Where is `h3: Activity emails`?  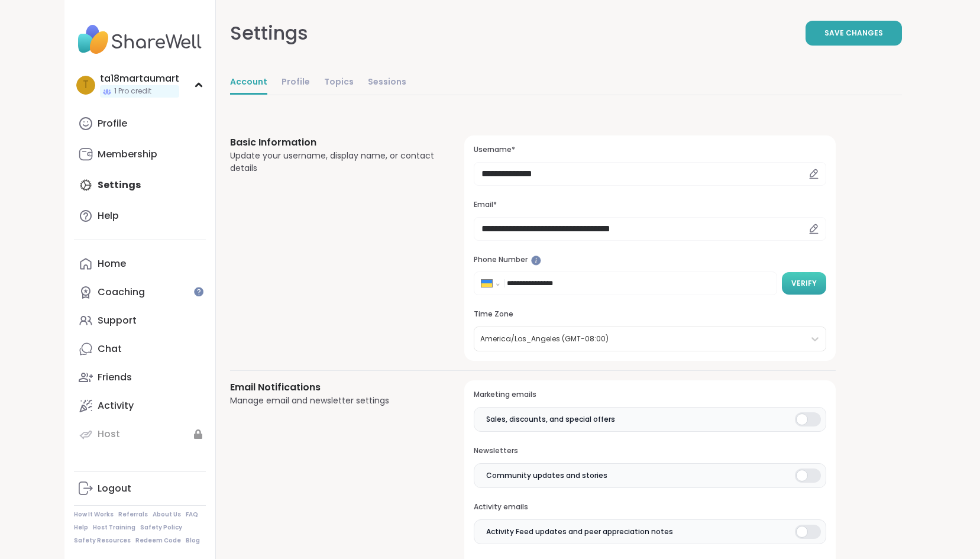
h3: Activity emails is located at coordinates (649, 506).